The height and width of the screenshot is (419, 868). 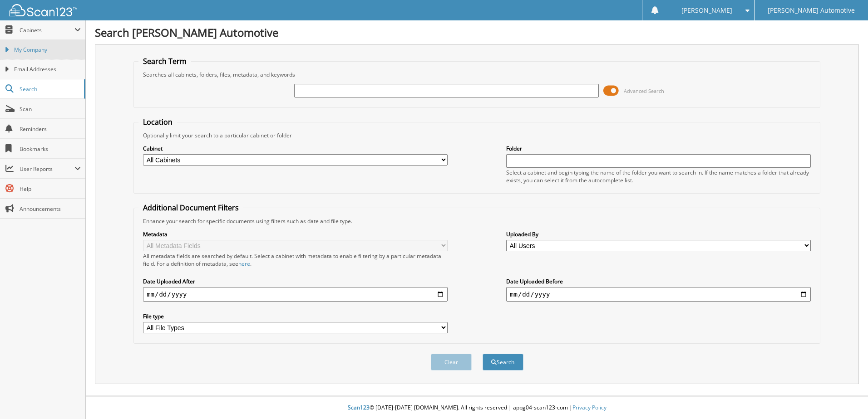 What do you see at coordinates (658, 148) in the screenshot?
I see `label: Folder` at bounding box center [658, 148].